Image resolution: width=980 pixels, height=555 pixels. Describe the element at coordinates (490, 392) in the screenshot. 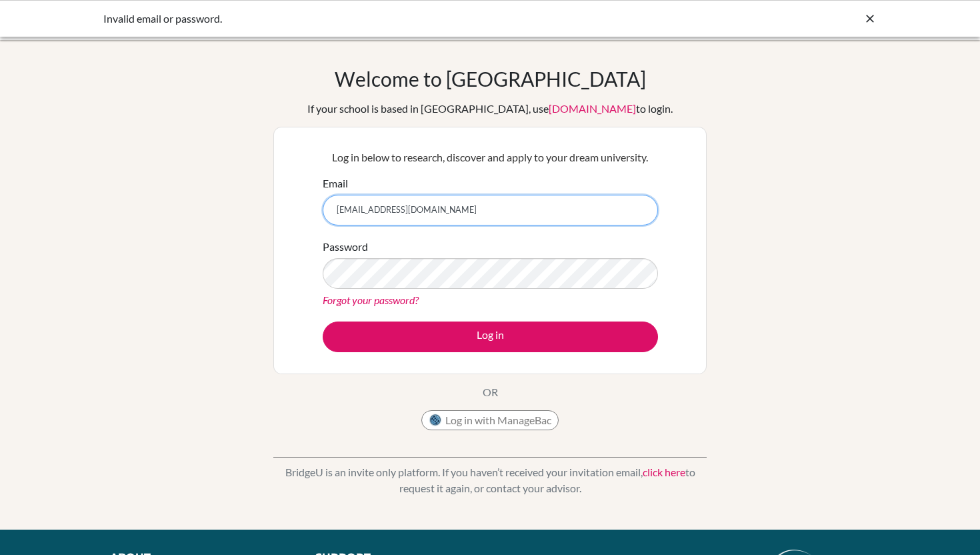

I see `p: OR` at that location.